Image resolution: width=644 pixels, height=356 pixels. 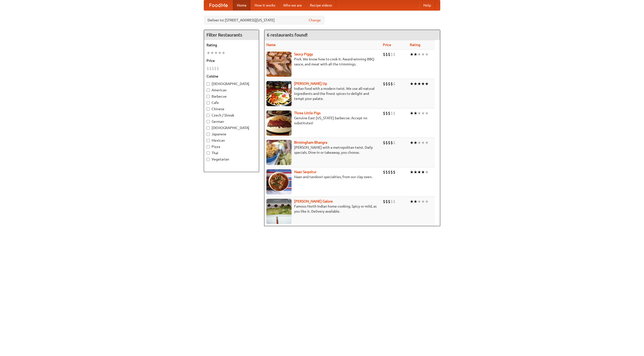 I want to click on input: Thai, so click(x=208, y=153).